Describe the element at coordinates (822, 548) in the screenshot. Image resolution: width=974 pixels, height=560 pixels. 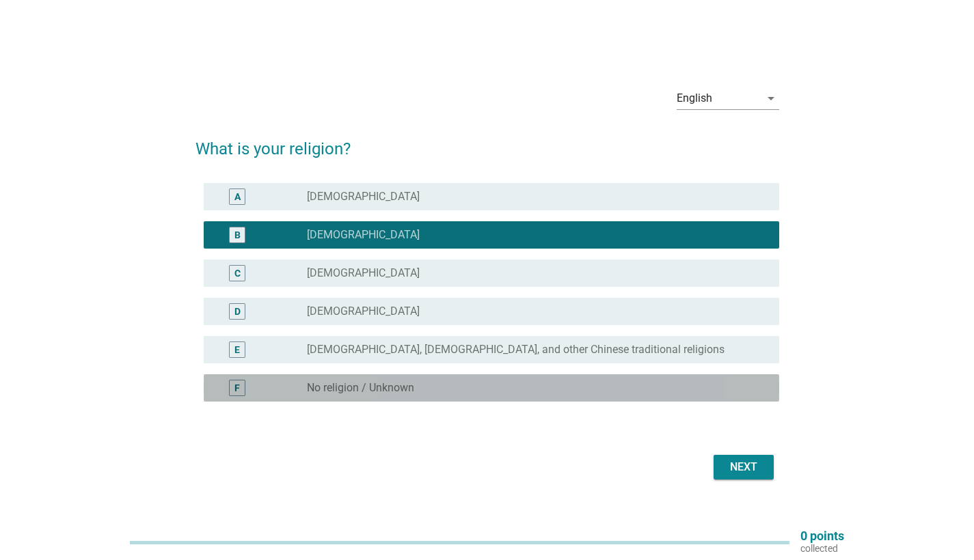
I see `p: collected` at that location.